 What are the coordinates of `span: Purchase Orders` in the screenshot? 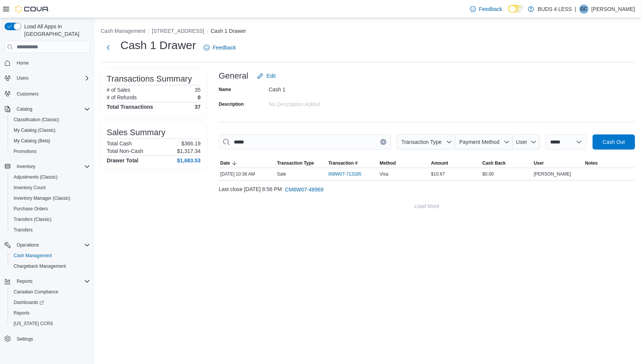 It's located at (50, 209).